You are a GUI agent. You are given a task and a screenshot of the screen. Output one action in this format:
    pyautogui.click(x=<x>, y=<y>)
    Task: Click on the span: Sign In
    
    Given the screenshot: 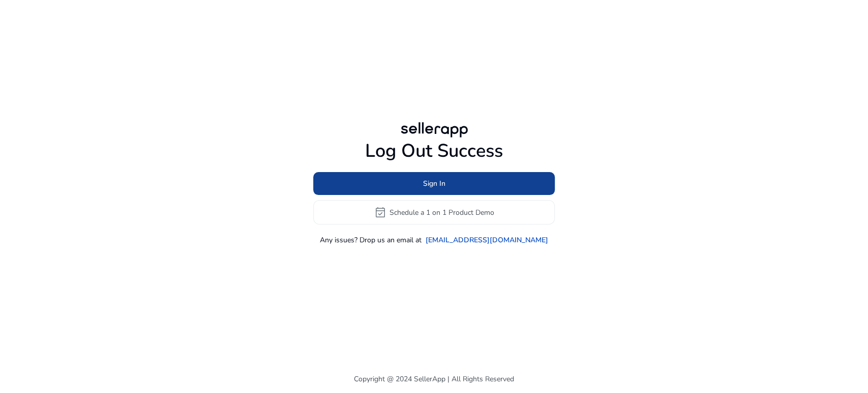 What is the action you would take?
    pyautogui.click(x=434, y=183)
    